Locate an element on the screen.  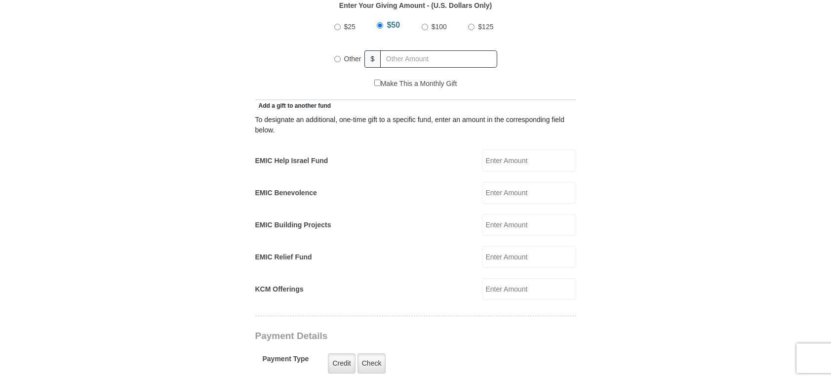
label: EMIC Benevolence is located at coordinates (286, 193).